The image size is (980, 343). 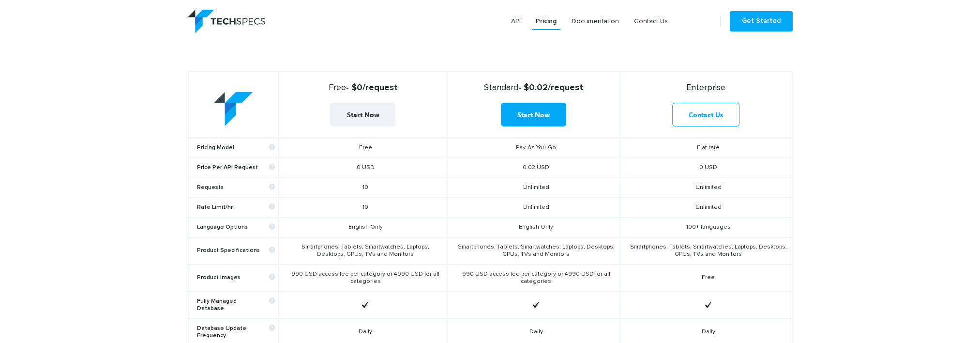 I want to click on td: Flat rate, so click(x=705, y=148).